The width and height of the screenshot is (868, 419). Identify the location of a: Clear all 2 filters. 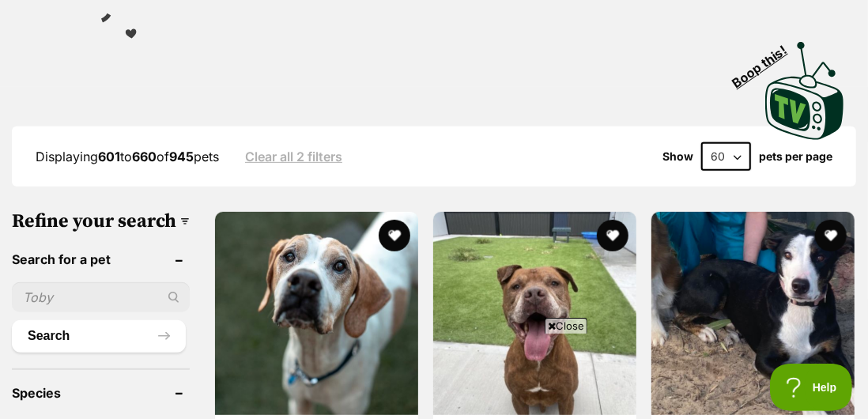
(293, 157).